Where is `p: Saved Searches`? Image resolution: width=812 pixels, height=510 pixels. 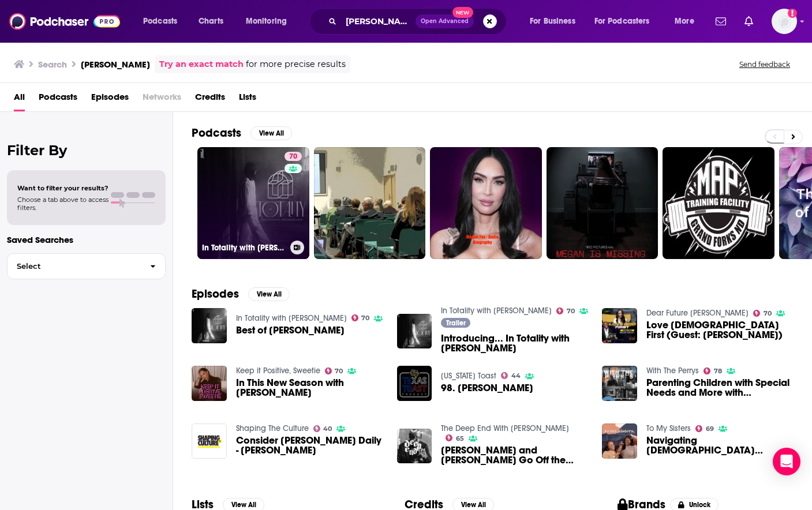
p: Saved Searches is located at coordinates (86, 240).